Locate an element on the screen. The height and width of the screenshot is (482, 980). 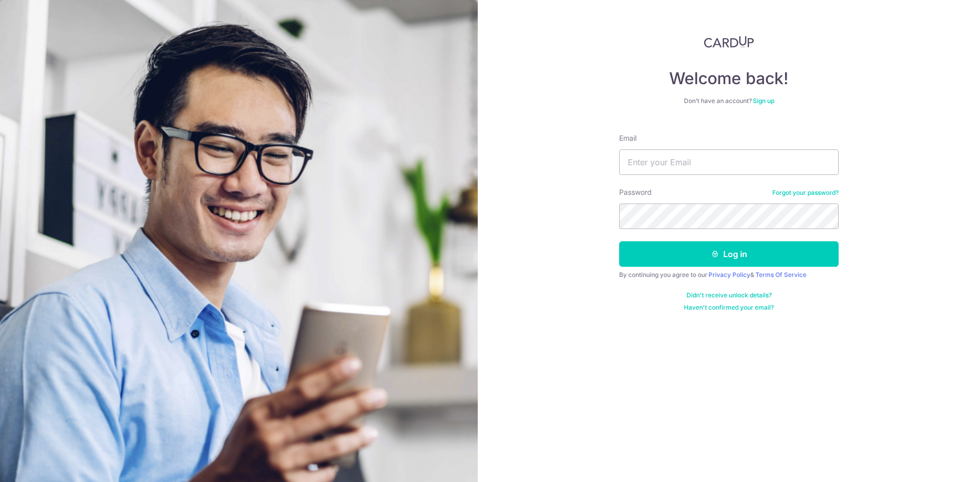
div: Don’t have an account? is located at coordinates (729, 101).